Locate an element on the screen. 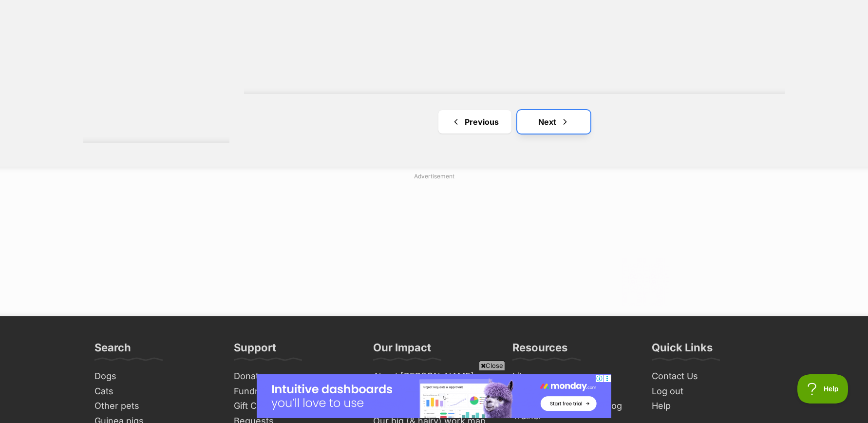 The height and width of the screenshot is (423, 868). a: Dogs is located at coordinates (155, 376).